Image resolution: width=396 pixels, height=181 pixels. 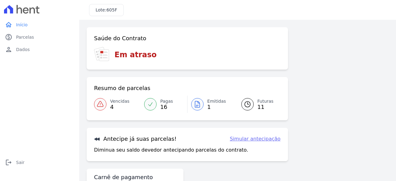 What do you see at coordinates (117, 104) in the screenshot?
I see `a: Vencidas 4` at bounding box center [117, 104].